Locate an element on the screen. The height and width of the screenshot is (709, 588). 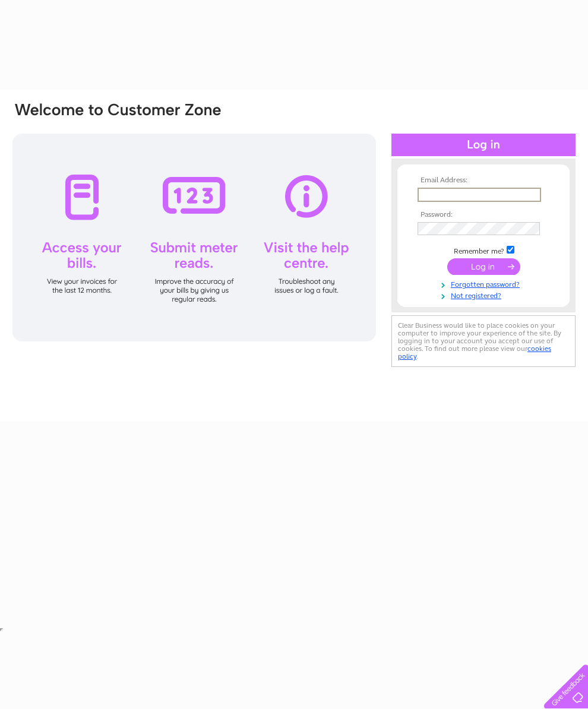
a: cookies policy is located at coordinates (475, 353).